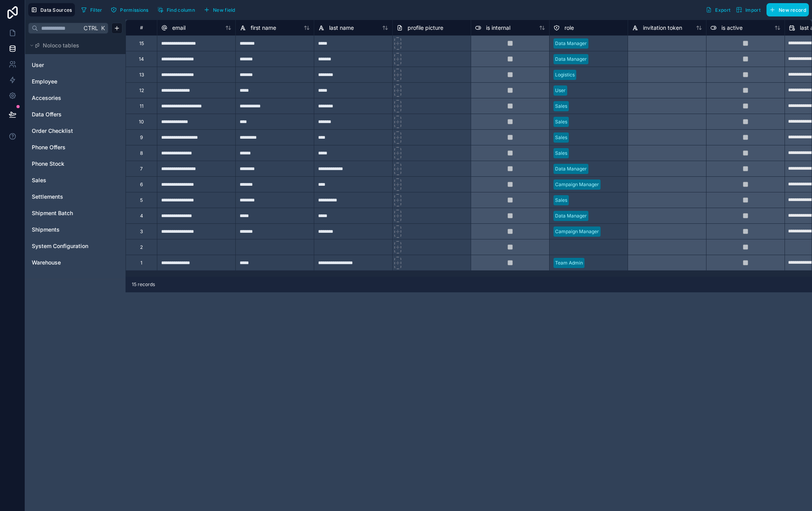 The height and width of the screenshot is (511, 812). Describe the element at coordinates (498, 28) in the screenshot. I see `span: is internal` at that location.